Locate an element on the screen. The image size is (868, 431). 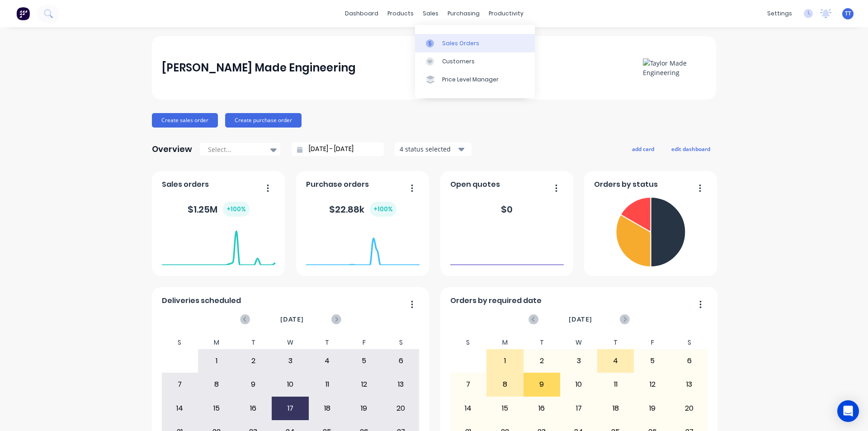
span: Orders by status is located at coordinates (625, 184).